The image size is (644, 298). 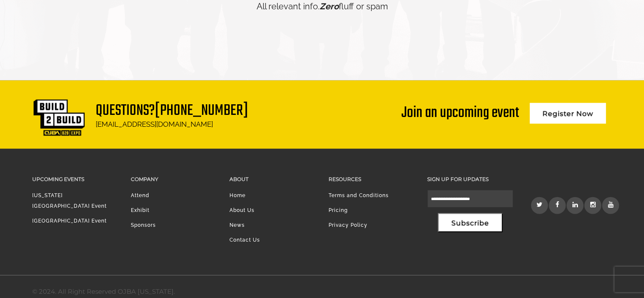 What do you see at coordinates (337, 210) in the screenshot?
I see `a: Pricing` at bounding box center [337, 210].